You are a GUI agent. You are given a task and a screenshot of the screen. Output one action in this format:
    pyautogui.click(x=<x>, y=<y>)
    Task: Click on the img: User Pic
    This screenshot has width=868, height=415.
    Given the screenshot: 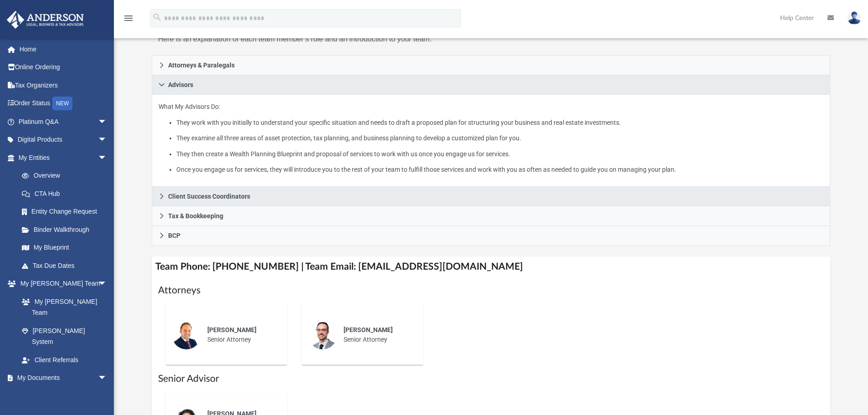 What is the action you would take?
    pyautogui.click(x=854, y=18)
    